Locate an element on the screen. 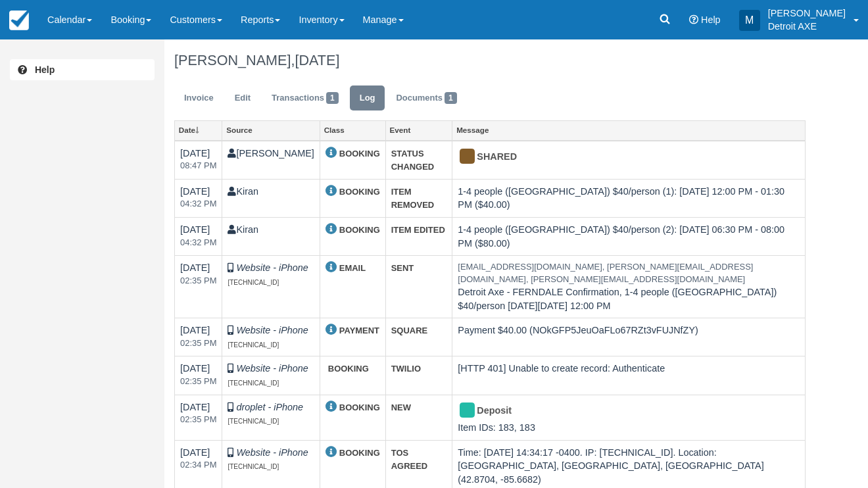  a: Date is located at coordinates (198, 130).